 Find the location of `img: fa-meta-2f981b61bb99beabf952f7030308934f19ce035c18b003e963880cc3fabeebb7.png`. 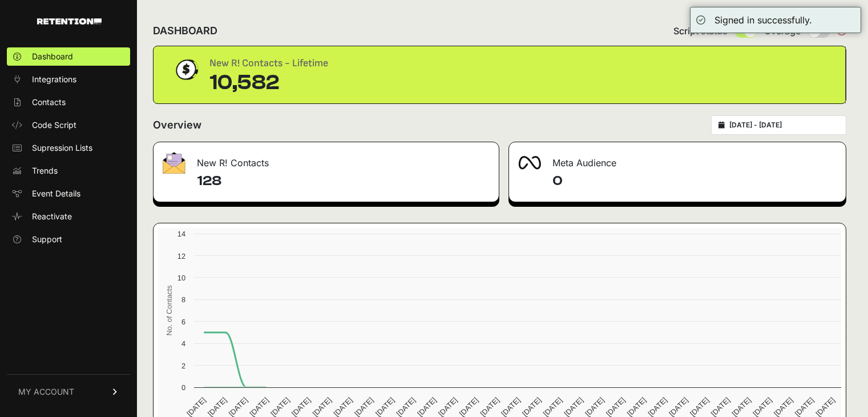

img: fa-meta-2f981b61bb99beabf952f7030308934f19ce035c18b003e963880cc3fabeebb7.png is located at coordinates (529, 163).